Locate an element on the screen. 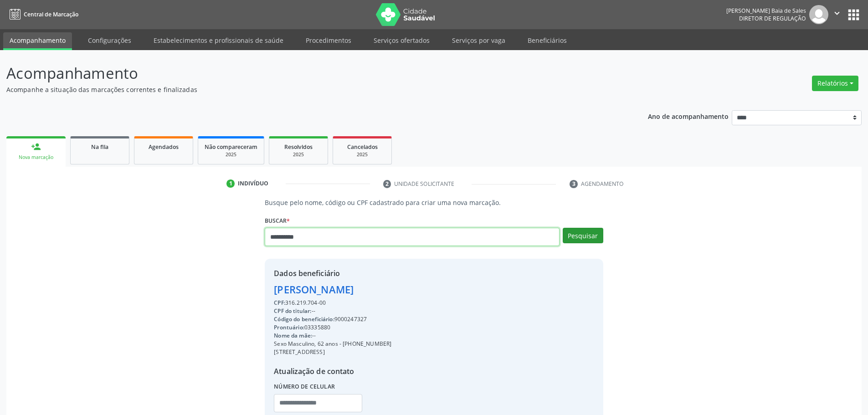 Image resolution: width=868 pixels, height=415 pixels. a: Serviços ofertados is located at coordinates (401, 40).